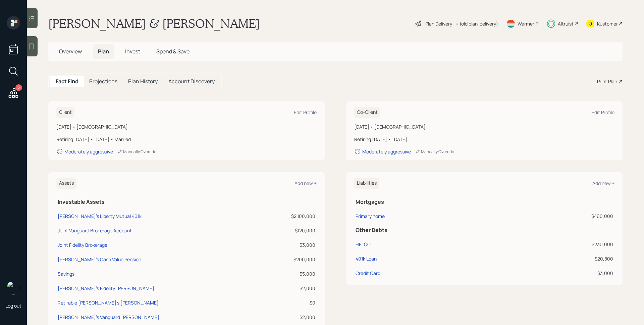  What do you see at coordinates (173, 51) in the screenshot?
I see `span: Spend & Save` at bounding box center [173, 51].